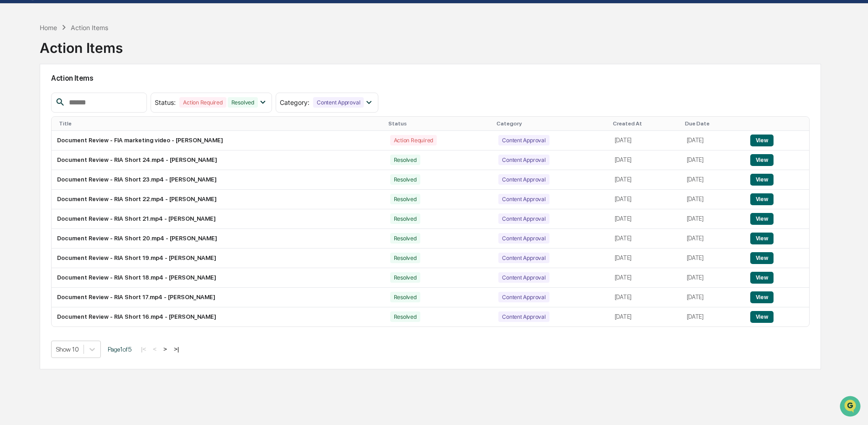 The height and width of the screenshot is (425, 868). What do you see at coordinates (713, 124) in the screenshot?
I see `div: Due Date` at bounding box center [713, 124].